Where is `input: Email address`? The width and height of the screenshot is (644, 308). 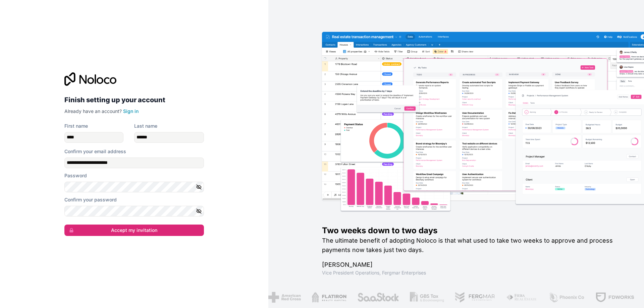 input: Email address is located at coordinates (134, 163).